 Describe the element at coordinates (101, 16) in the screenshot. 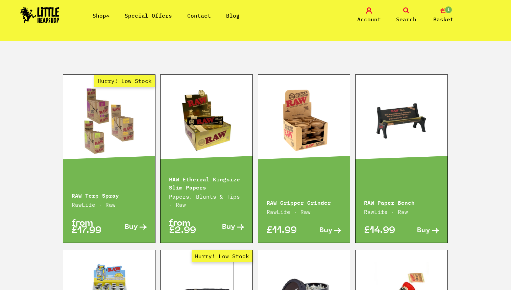

I see `a: Shop` at that location.